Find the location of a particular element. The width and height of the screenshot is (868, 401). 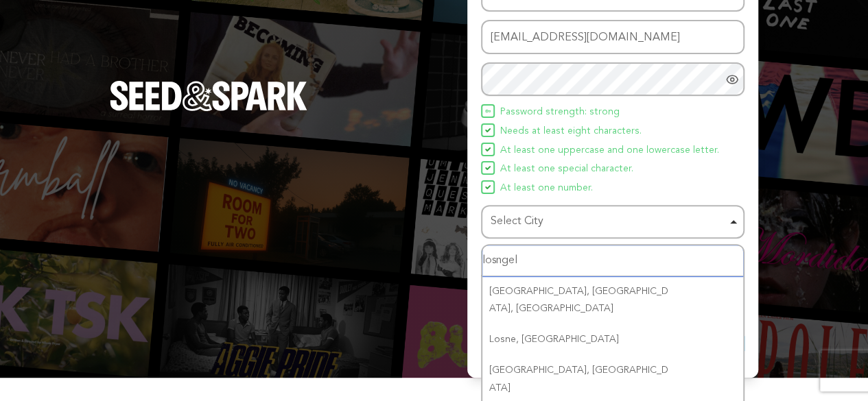

span: At least one special character. is located at coordinates (567, 169).